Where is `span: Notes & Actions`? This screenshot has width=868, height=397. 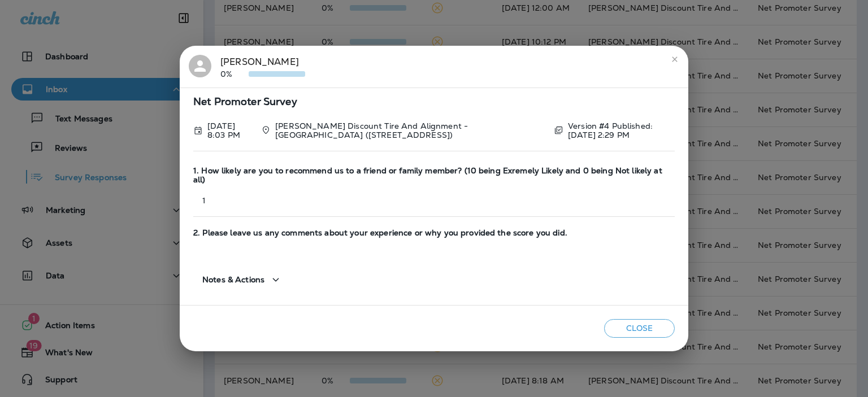 span: Notes & Actions is located at coordinates (233, 280).